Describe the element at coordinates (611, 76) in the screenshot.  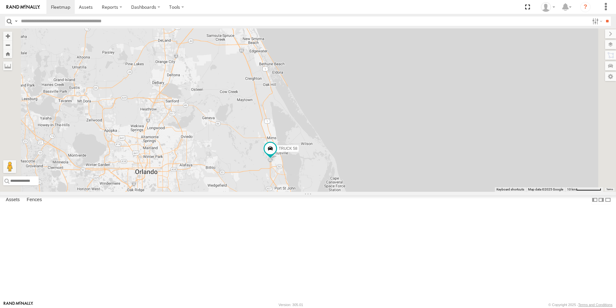
I see `label: Map Settings` at that location.